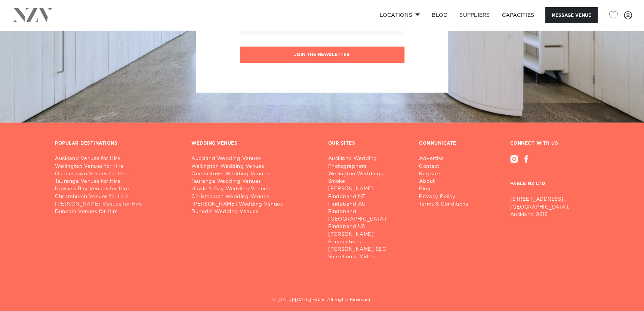 The width and height of the screenshot is (644, 311). I want to click on a: BLOG, so click(440, 15).